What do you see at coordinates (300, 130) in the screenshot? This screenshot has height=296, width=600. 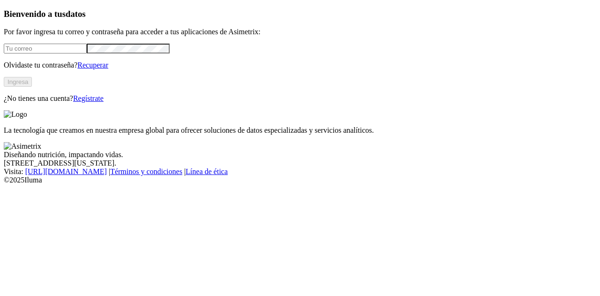 I see `p: La tecnología que creamos en nuestra empresa global para ofrecer soluciones de datos especializad...` at bounding box center [300, 130].